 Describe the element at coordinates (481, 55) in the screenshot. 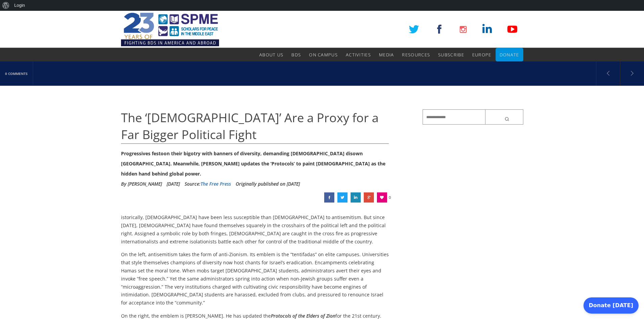

I see `a: Europe` at that location.